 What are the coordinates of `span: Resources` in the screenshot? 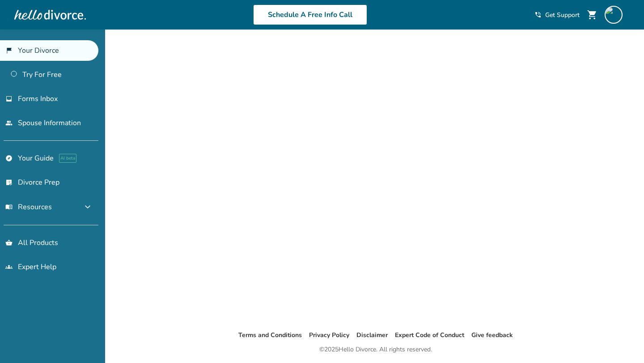 It's located at (29, 207).